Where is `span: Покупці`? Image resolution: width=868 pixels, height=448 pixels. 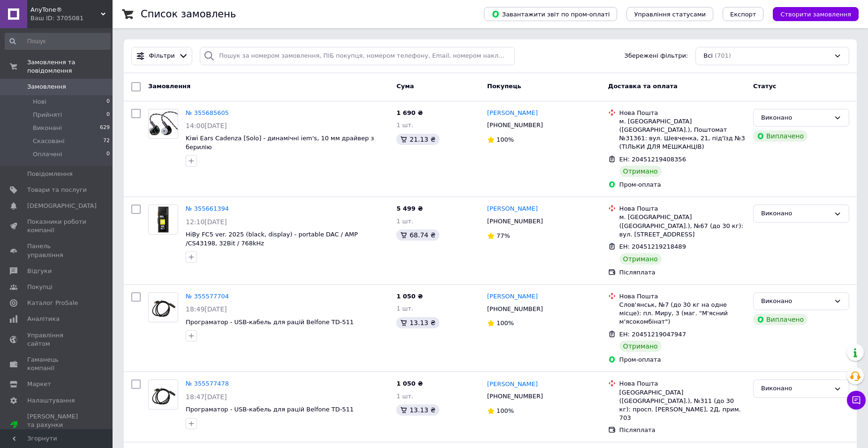
span: Покупці is located at coordinates (40, 287).